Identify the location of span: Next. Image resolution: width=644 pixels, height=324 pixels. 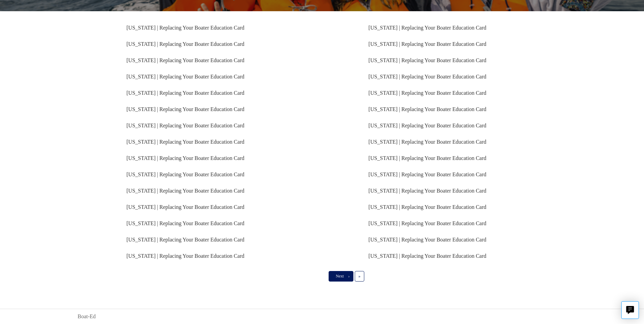
(340, 276).